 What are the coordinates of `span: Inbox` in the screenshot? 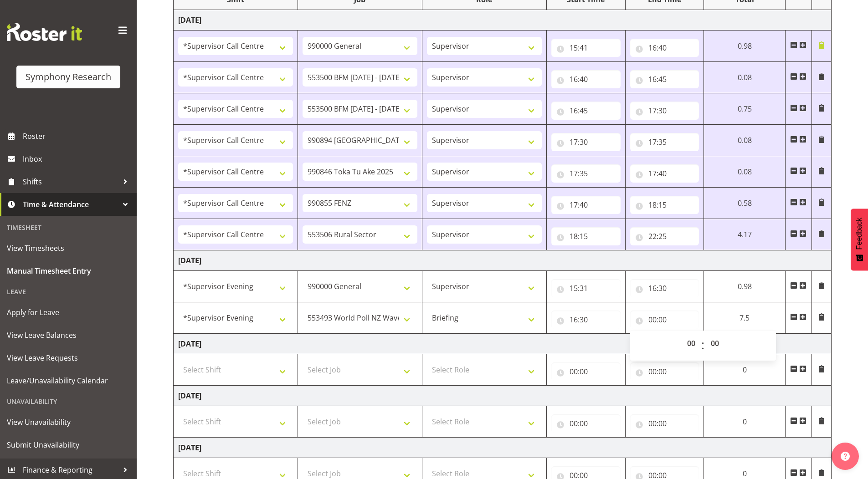 It's located at (78, 159).